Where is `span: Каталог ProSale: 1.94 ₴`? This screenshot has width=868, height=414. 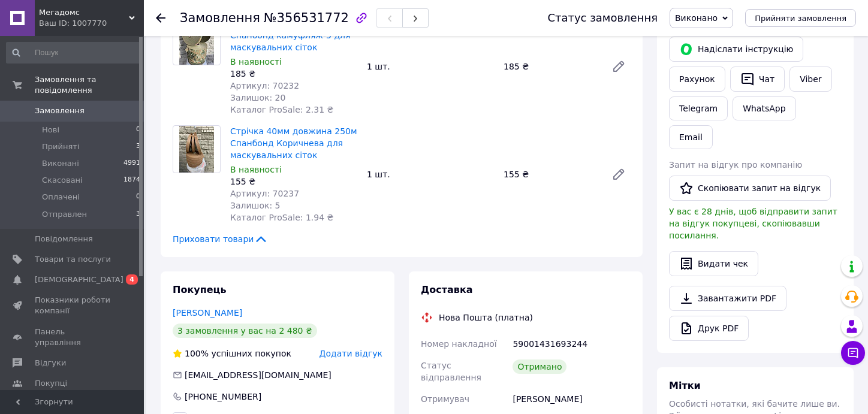
span: Каталог ProSale: 1.94 ₴ is located at coordinates (282, 217).